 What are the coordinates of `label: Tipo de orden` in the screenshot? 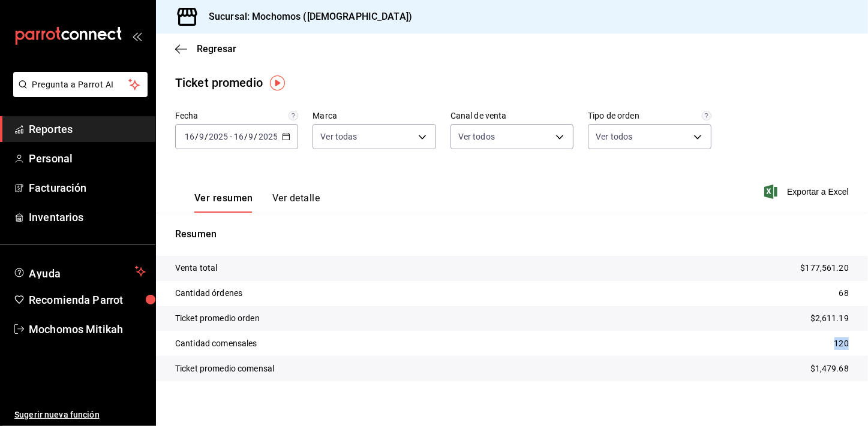 It's located at (649, 116).